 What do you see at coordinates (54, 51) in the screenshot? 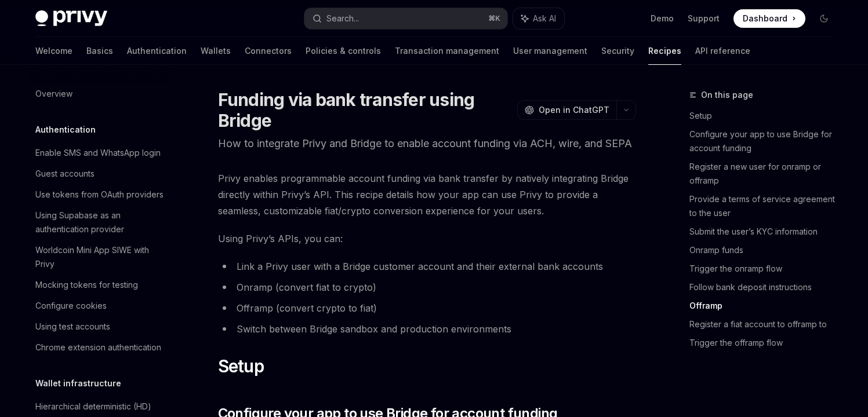
I see `a: Welcome` at bounding box center [54, 51].